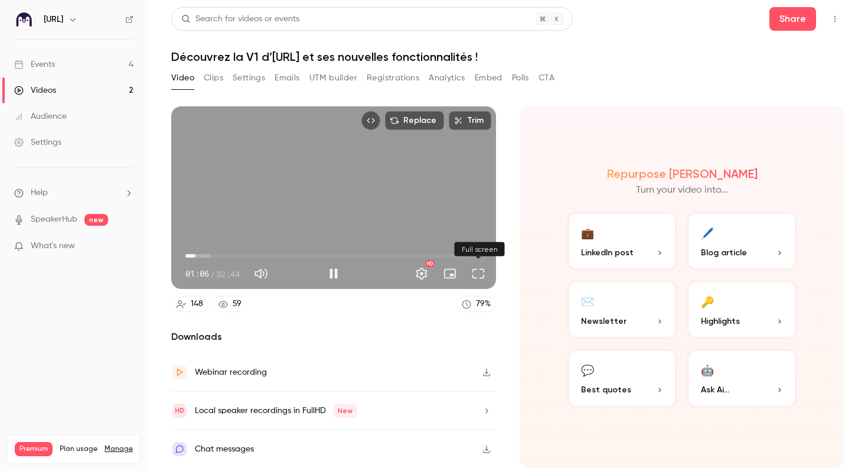  What do you see at coordinates (287, 78) in the screenshot?
I see `button: Emails` at bounding box center [287, 78].